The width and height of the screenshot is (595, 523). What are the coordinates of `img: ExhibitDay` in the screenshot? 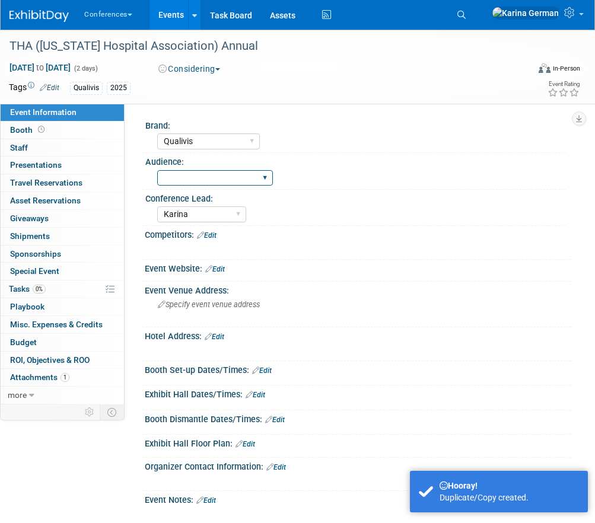 It's located at (39, 16).